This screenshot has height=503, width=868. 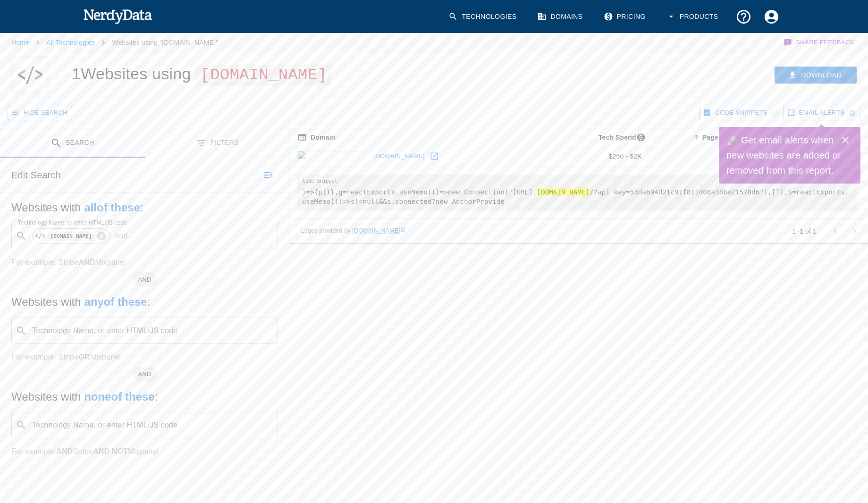 I want to click on a: Technologies, so click(x=483, y=17).